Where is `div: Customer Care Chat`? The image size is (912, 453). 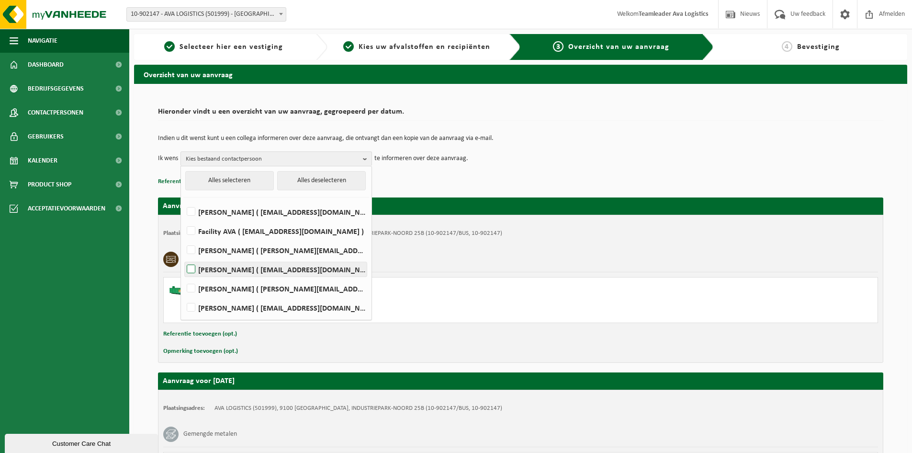
div: Customer Care Chat is located at coordinates (77, 11).